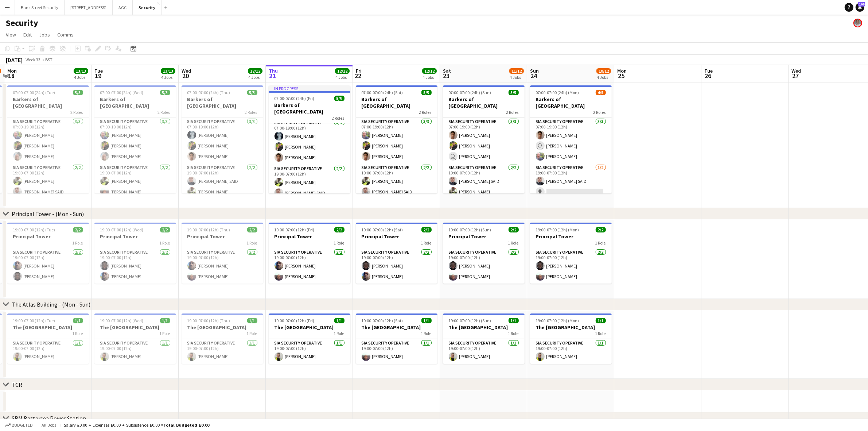 This screenshot has width=868, height=431. What do you see at coordinates (11, 34) in the screenshot?
I see `a: View` at bounding box center [11, 34].